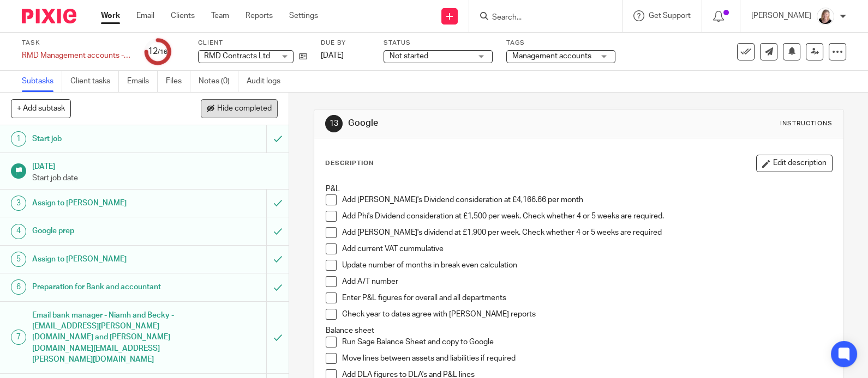 This screenshot has height=378, width=868. Describe the element at coordinates (587, 282) in the screenshot. I see `p: Add A/T number` at that location.